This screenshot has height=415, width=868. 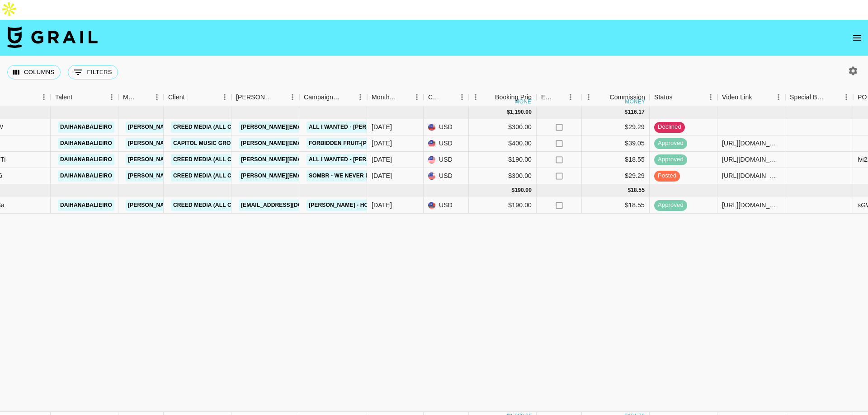 What do you see at coordinates (381, 205) in the screenshot?
I see `div: Jun '25` at bounding box center [381, 205].